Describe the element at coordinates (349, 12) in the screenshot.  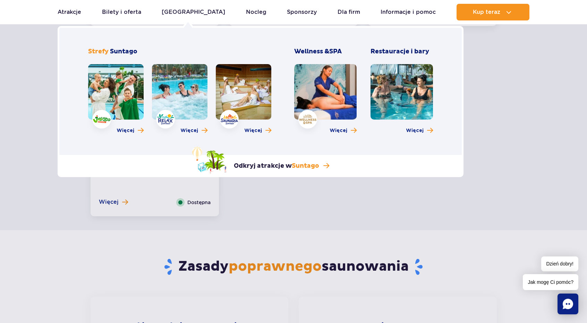
I see `a: Dla firm` at that location.